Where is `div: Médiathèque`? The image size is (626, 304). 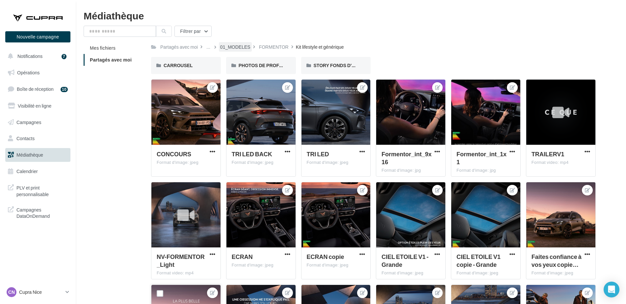
div: Médiathèque is located at coordinates (351, 15).